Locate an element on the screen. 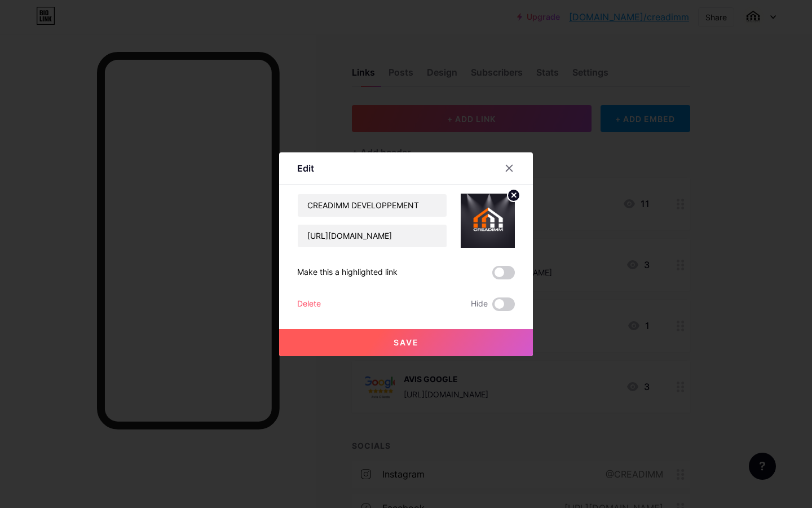 Image resolution: width=812 pixels, height=508 pixels. span: Save is located at coordinates (406, 342).